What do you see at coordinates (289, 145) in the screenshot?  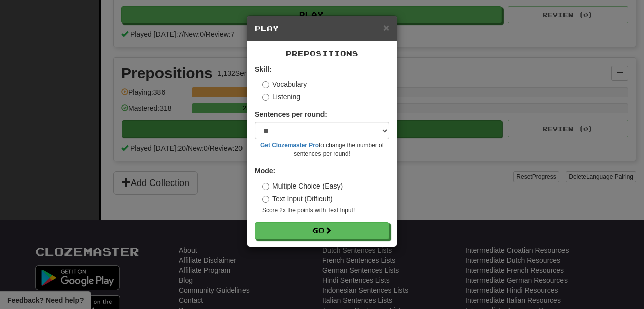 I see `a: Get Clozemaster Pro` at bounding box center [289, 145].